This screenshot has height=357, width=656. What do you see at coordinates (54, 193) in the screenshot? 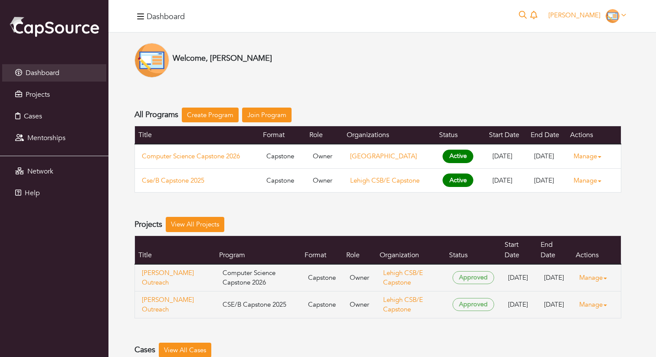
I see `a: Help` at bounding box center [54, 193].